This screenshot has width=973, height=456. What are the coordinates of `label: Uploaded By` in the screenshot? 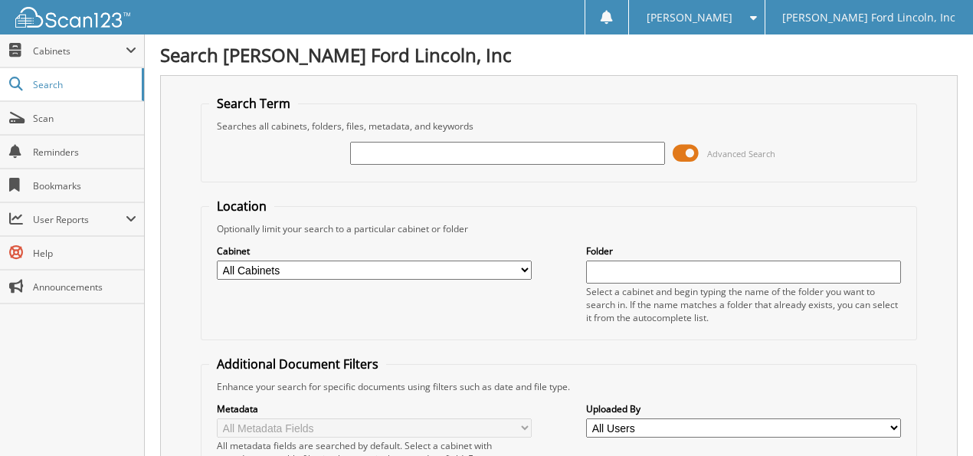 It's located at (743, 408).